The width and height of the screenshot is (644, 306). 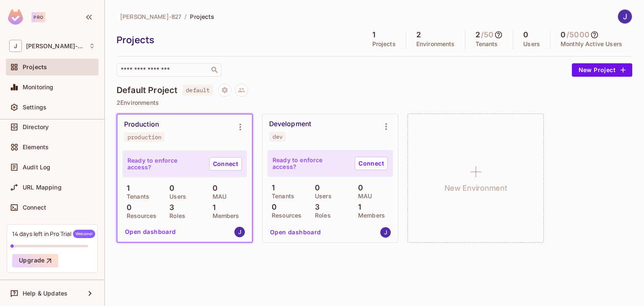 What do you see at coordinates (384, 44) in the screenshot?
I see `p: Projects` at bounding box center [384, 44].